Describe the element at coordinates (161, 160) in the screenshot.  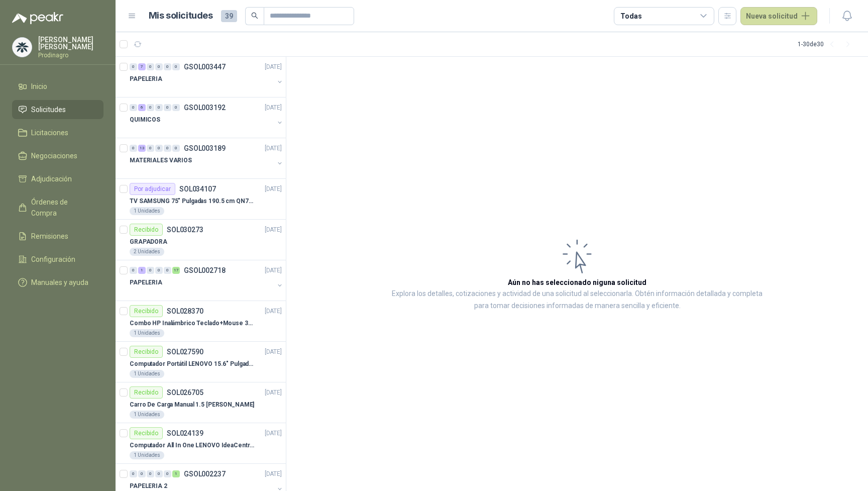
I see `p: MATERIALES VARIOS` at that location.